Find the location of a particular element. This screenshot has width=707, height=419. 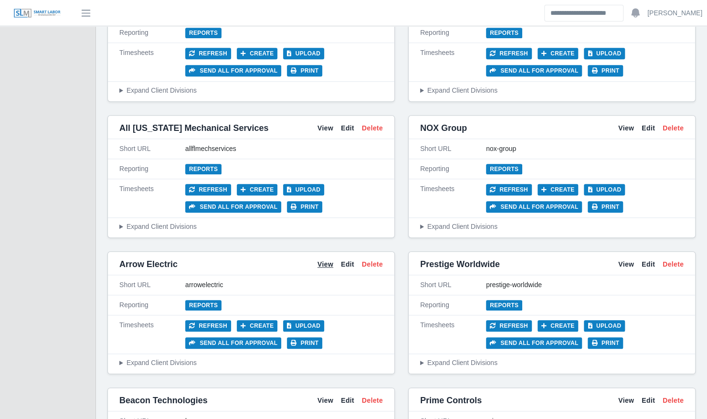

img: SLM Logo is located at coordinates (37, 13).